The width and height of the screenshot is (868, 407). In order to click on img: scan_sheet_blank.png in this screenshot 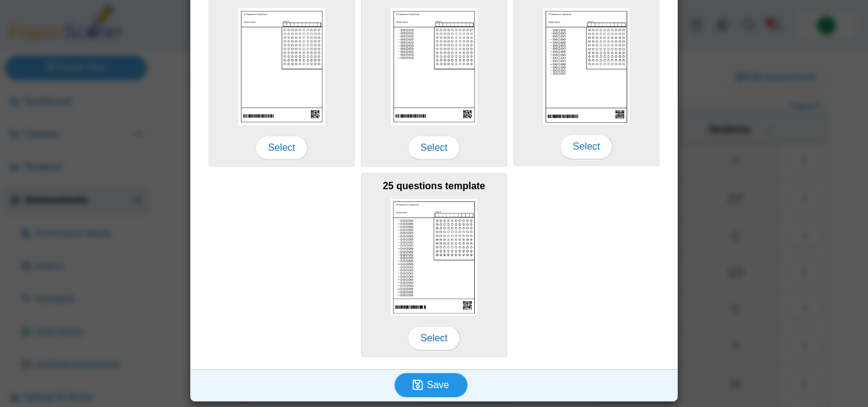, I will do `click(282, 66)`.